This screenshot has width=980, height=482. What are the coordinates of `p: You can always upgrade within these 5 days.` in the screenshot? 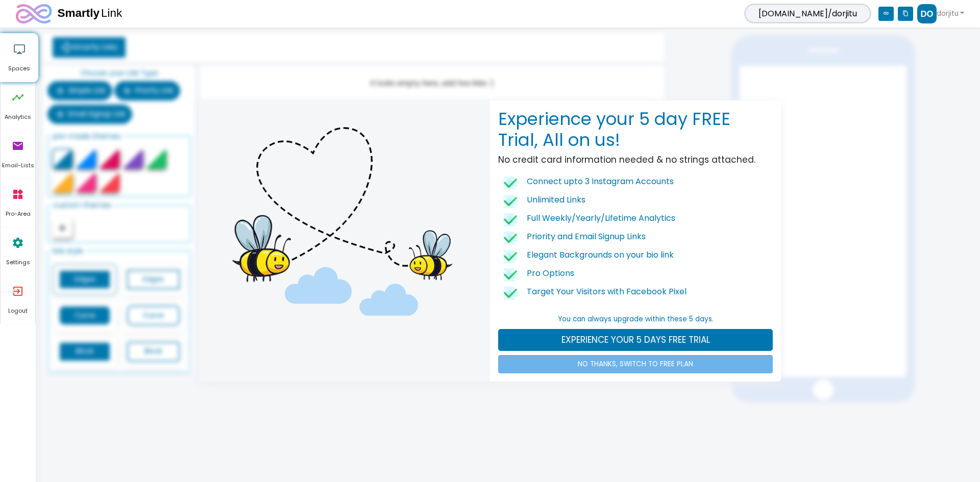 It's located at (635, 319).